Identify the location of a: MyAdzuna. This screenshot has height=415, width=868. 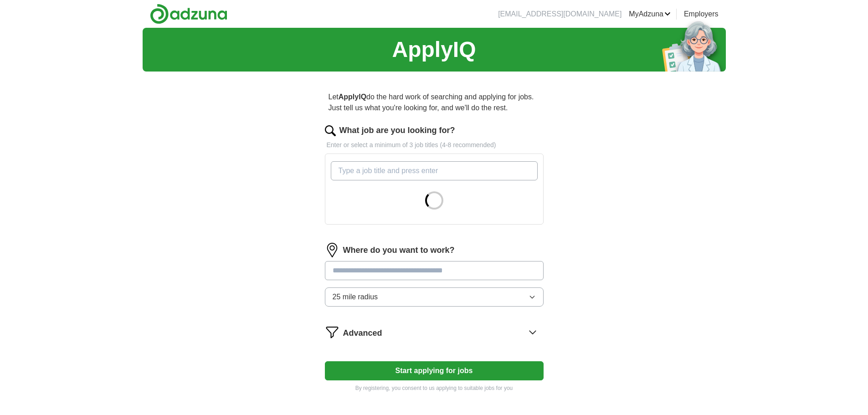
(650, 14).